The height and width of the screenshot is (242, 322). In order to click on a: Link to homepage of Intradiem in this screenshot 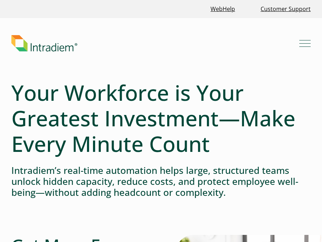, I will do `click(155, 43)`.